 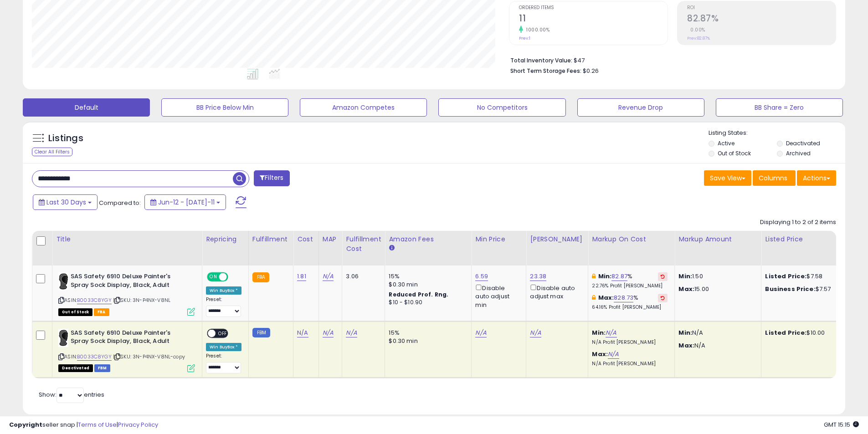 What do you see at coordinates (330, 239) in the screenshot?
I see `div: MAP` at bounding box center [330, 239].